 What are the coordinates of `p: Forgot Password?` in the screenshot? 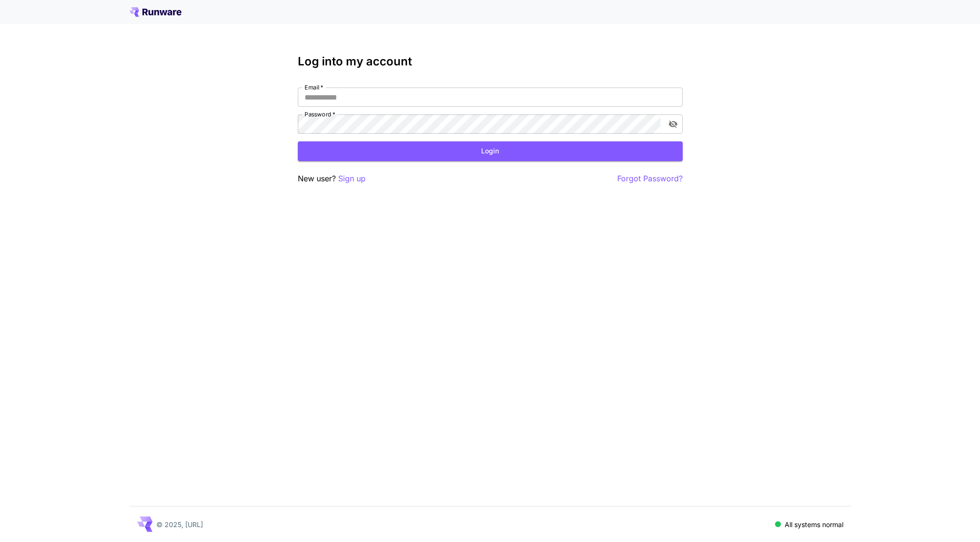 It's located at (650, 179).